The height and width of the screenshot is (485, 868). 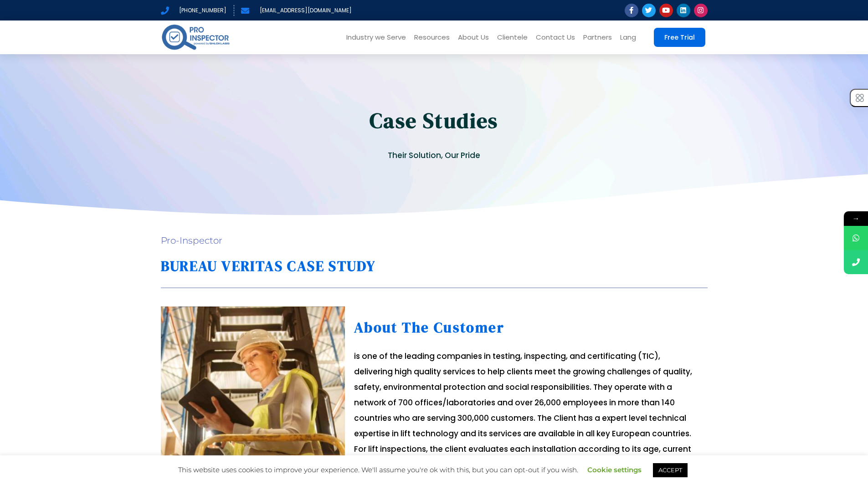 I want to click on a: Industry we Serve, so click(x=376, y=38).